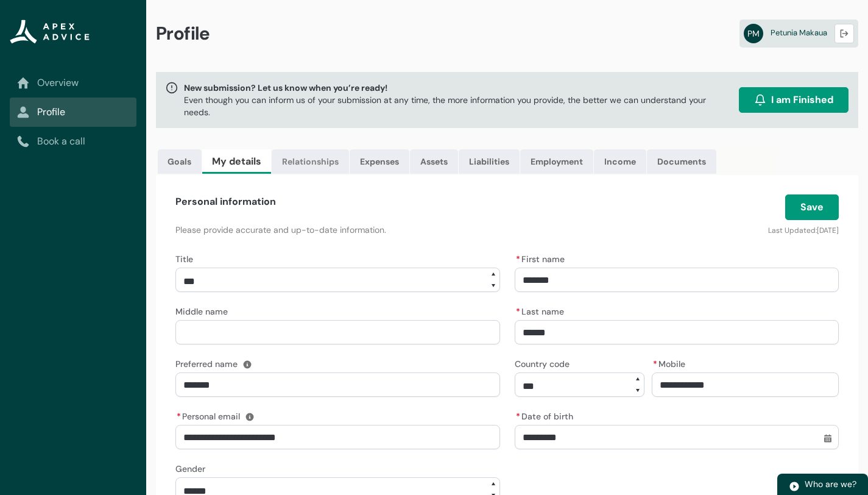 This screenshot has height=495, width=868. Describe the element at coordinates (209, 363) in the screenshot. I see `label: Preferred name` at that location.